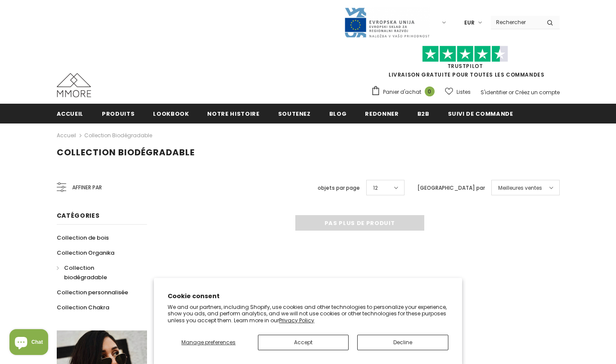 This screenshot has height=364, width=616. I want to click on span: Accueil, so click(70, 113).